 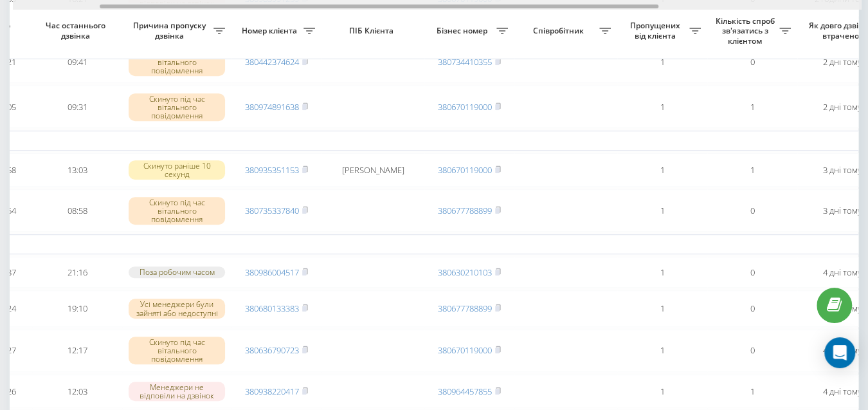 What do you see at coordinates (78, 391) in the screenshot?
I see `td: 12:03` at bounding box center [78, 391].